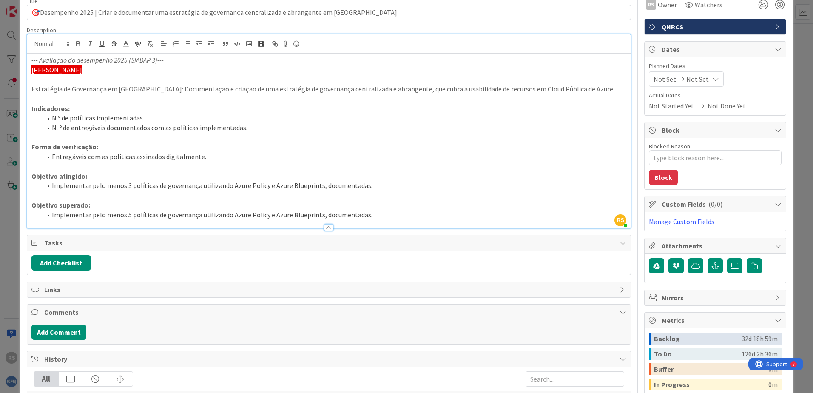 The width and height of the screenshot is (813, 393). I want to click on button: Add Checklist, so click(61, 263).